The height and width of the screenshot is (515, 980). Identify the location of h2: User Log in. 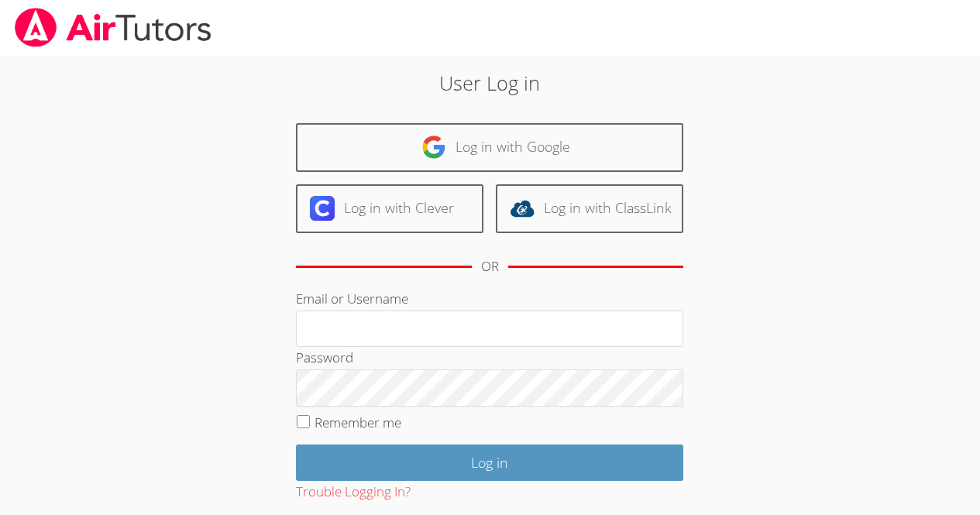
(490, 83).